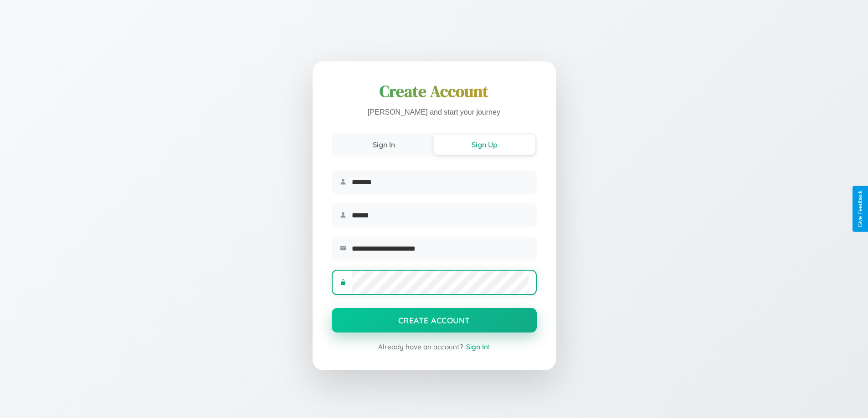 The image size is (868, 418). I want to click on button: Create Account, so click(434, 320).